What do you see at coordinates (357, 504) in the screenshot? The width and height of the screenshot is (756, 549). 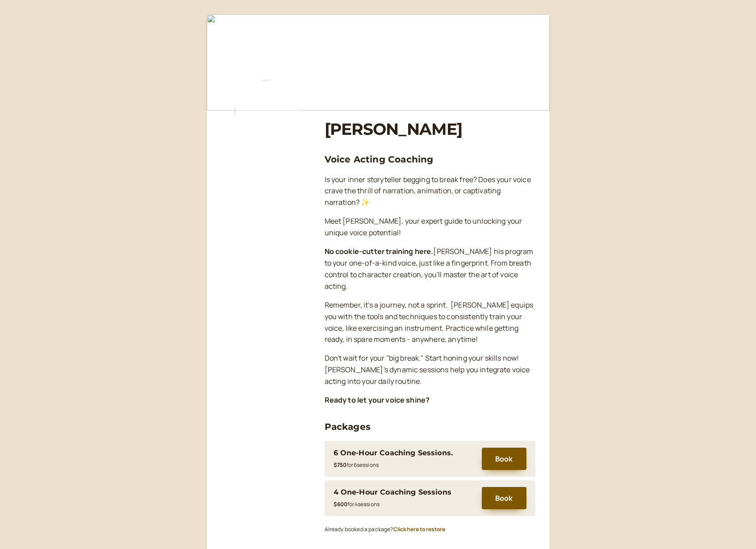 I see `small: for 4 session s` at bounding box center [357, 504].